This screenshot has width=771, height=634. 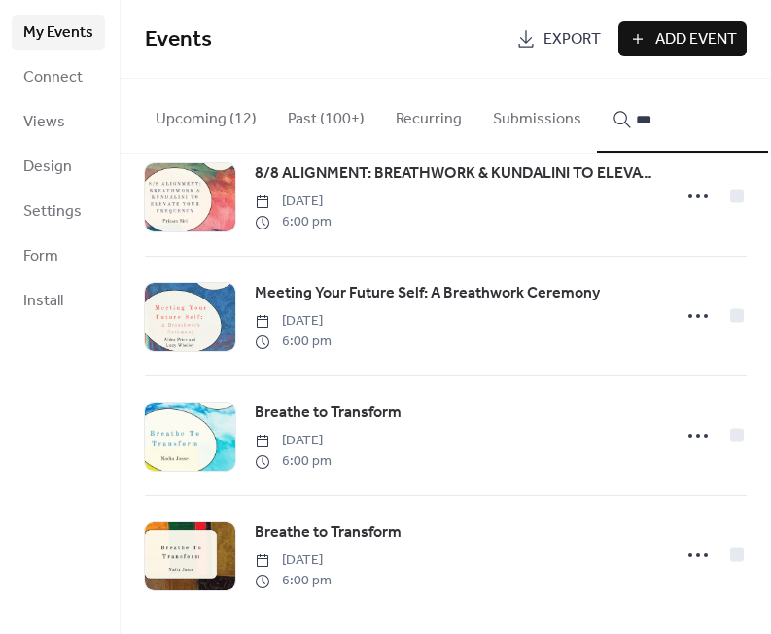 What do you see at coordinates (58, 256) in the screenshot?
I see `a: Form` at bounding box center [58, 256].